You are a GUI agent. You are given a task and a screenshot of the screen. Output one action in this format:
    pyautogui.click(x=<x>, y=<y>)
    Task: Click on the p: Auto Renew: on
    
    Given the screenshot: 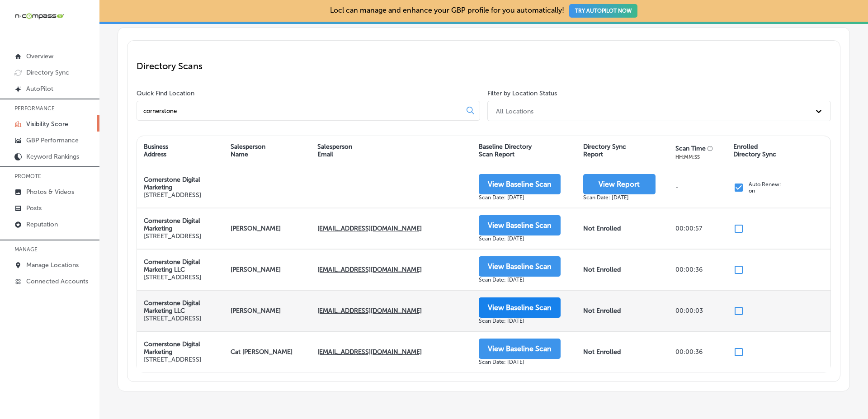 What is the action you would take?
    pyautogui.click(x=765, y=187)
    